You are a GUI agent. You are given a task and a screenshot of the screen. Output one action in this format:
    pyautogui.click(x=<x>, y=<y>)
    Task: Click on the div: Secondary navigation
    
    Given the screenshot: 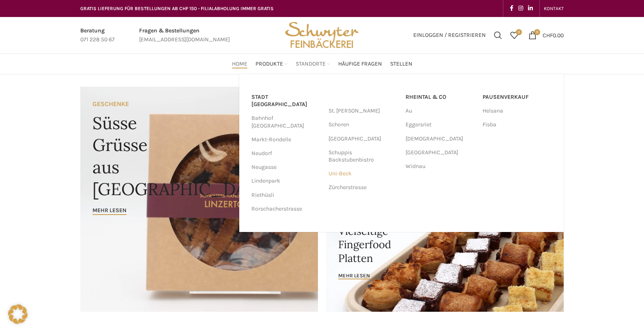 What is the action you would take?
    pyautogui.click(x=554, y=9)
    